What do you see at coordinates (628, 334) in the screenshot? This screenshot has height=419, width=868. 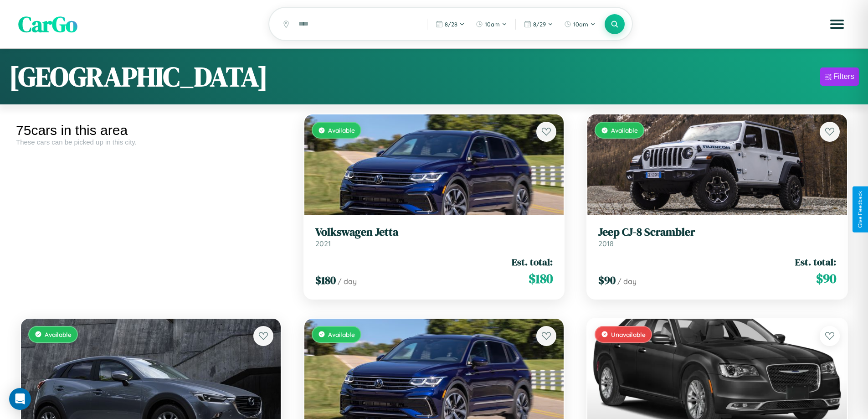 I see `span: Unavailable` at bounding box center [628, 334].